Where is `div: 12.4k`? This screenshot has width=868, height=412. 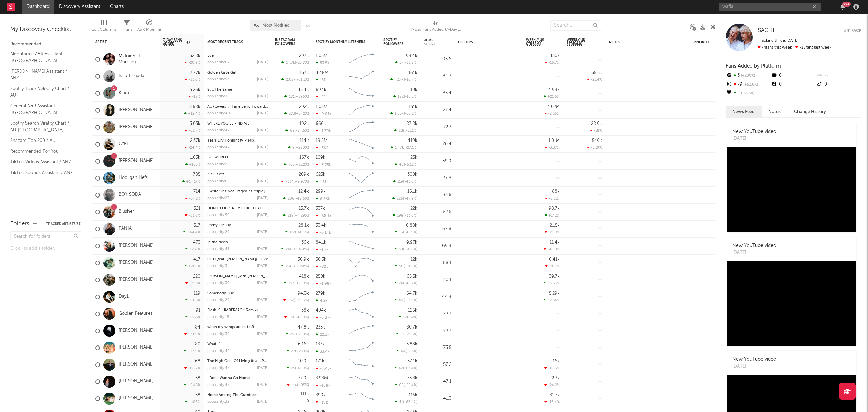
div: 12.4k is located at coordinates (303, 191).